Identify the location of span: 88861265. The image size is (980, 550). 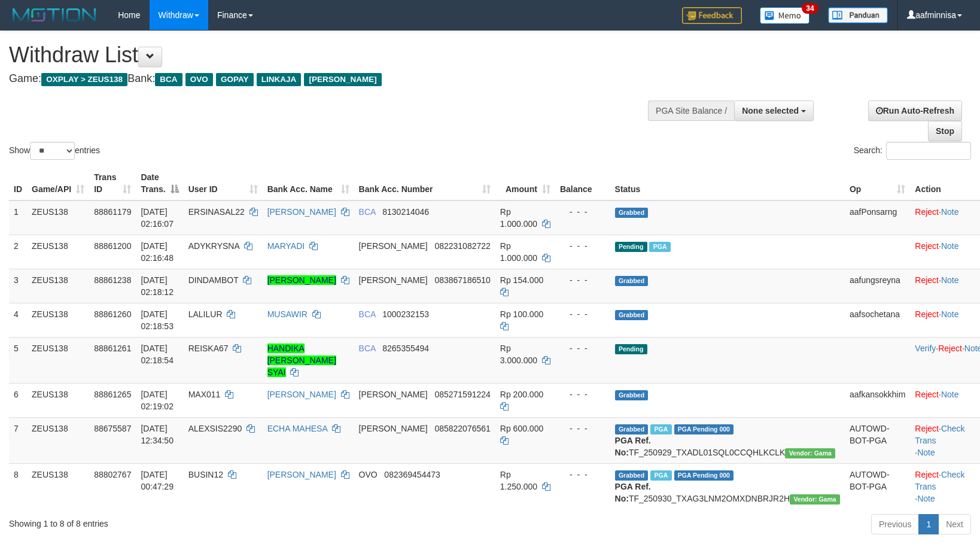
(112, 394).